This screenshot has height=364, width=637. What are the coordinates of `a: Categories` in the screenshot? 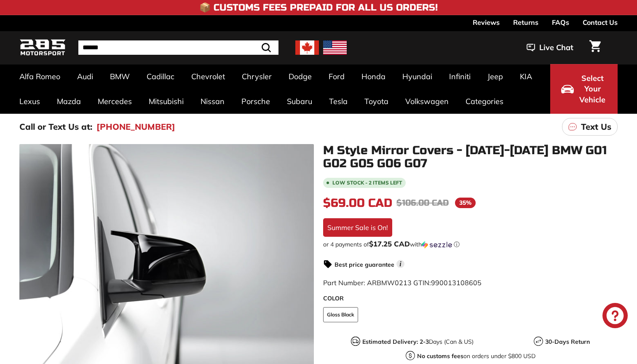 It's located at (485, 101).